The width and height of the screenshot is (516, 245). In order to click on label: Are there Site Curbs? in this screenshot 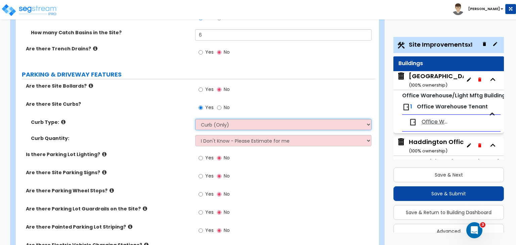, I will do `click(108, 104)`.